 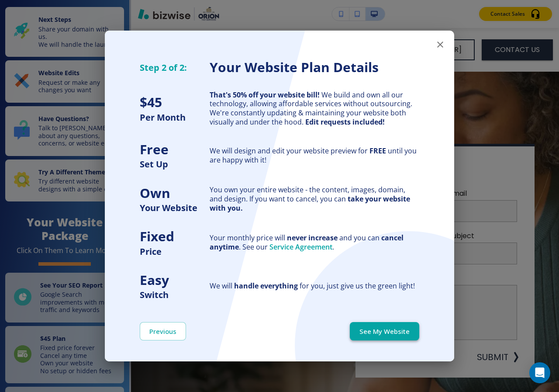 I want to click on h5: Your Website, so click(x=175, y=207).